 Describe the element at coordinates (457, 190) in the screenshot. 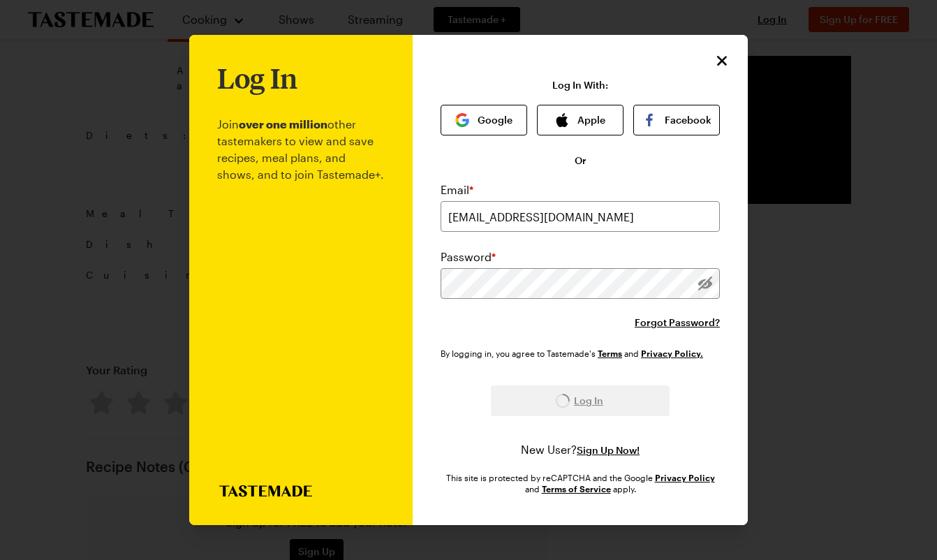

I see `label: Email` at that location.